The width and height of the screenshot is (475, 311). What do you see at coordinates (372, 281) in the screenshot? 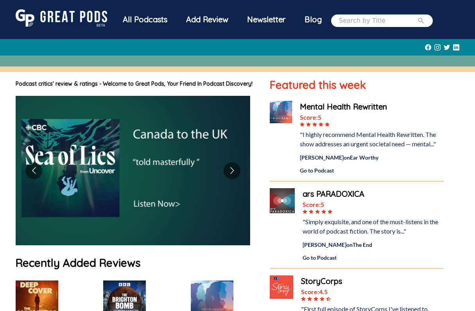
I see `a: StoryCorps` at bounding box center [372, 281].